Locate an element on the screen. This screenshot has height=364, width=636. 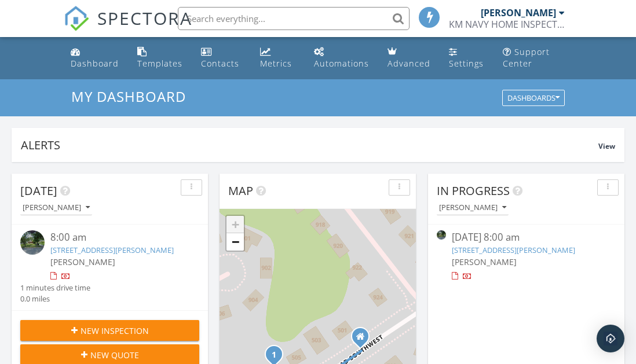
div: Metrics is located at coordinates (276, 63).